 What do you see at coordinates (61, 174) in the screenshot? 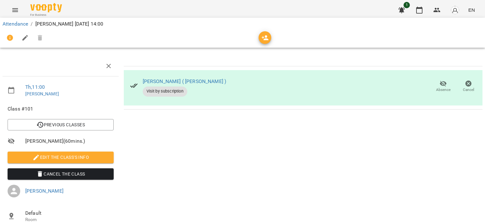
I see `span: Cancel the class` at bounding box center [61, 174].